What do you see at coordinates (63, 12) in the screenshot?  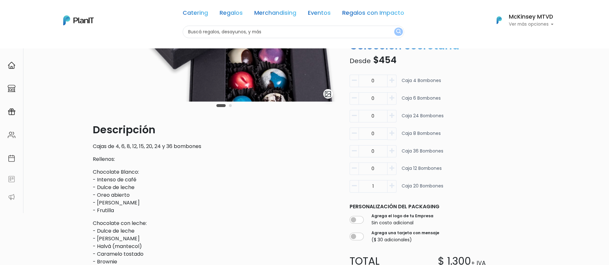 I see `div: ¿Necesitás ayuda?` at bounding box center [63, 12].